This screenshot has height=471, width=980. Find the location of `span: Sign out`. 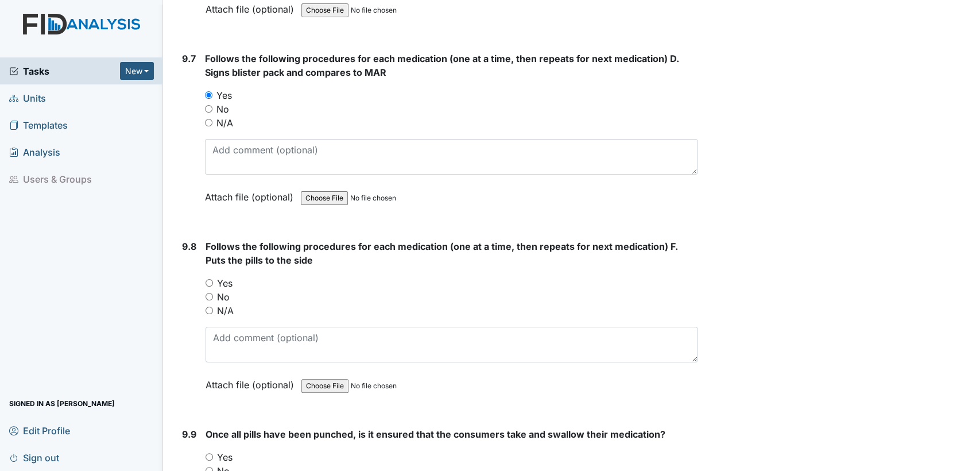

span: Sign out is located at coordinates (34, 457).